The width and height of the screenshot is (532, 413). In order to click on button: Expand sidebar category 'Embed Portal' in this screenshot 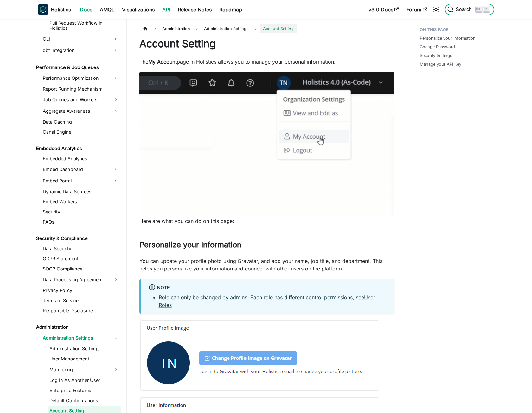, I will do `click(115, 181)`.